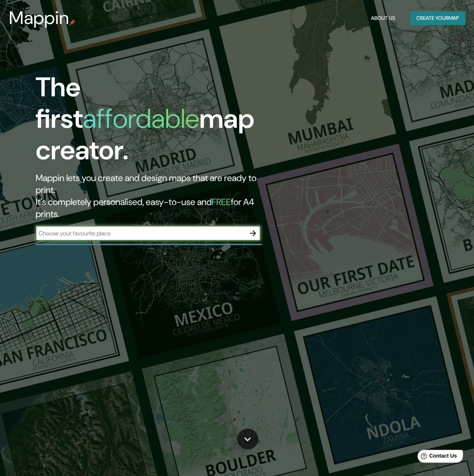 This screenshot has height=476, width=474. Describe the element at coordinates (141, 233) in the screenshot. I see `input: Choose your favourite place` at that location.